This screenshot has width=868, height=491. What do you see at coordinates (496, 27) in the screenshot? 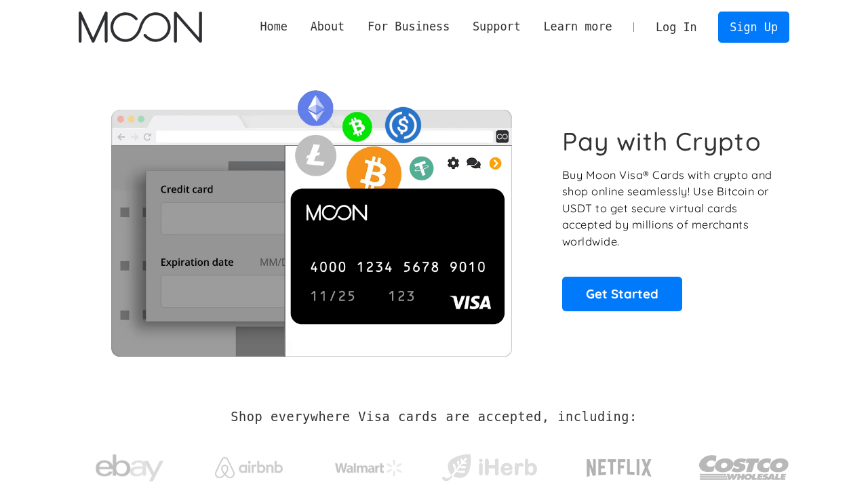
I see `div: Support` at bounding box center [496, 27].